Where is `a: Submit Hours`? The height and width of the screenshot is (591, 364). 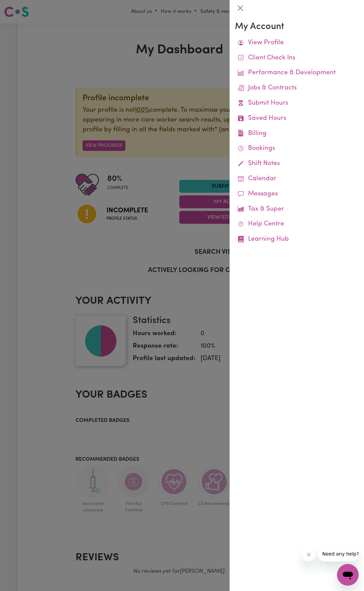
a: Submit Hours is located at coordinates (296, 103).